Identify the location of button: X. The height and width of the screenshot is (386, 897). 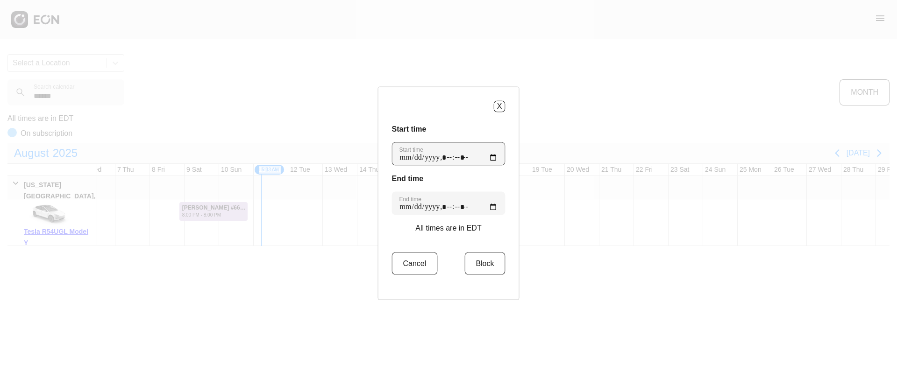
(499, 106).